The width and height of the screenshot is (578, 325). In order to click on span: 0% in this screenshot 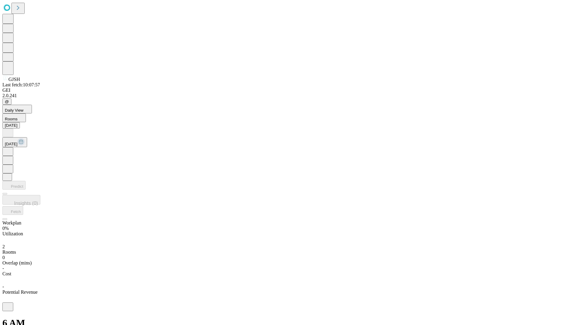, I will do `click(5, 228)`.